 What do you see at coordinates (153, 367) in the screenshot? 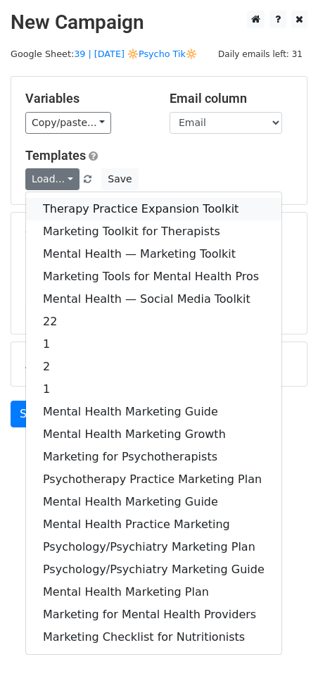
I see `a: 2` at bounding box center [153, 367].